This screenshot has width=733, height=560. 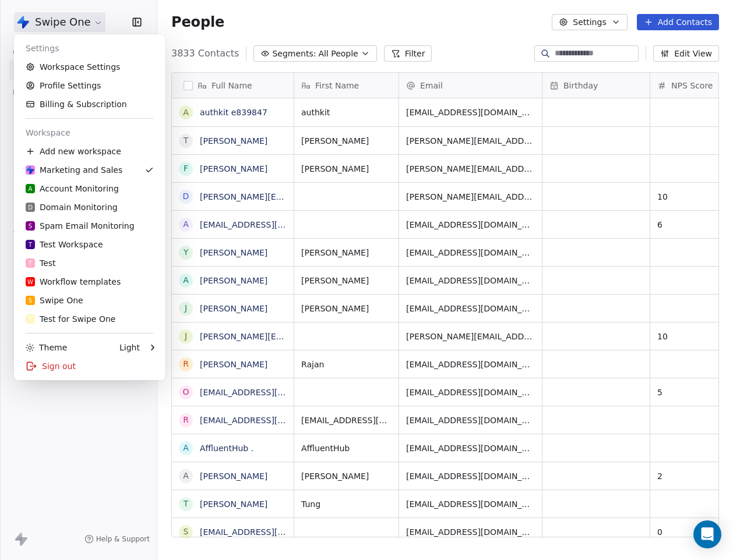 I want to click on div: Test Workspace, so click(x=64, y=244).